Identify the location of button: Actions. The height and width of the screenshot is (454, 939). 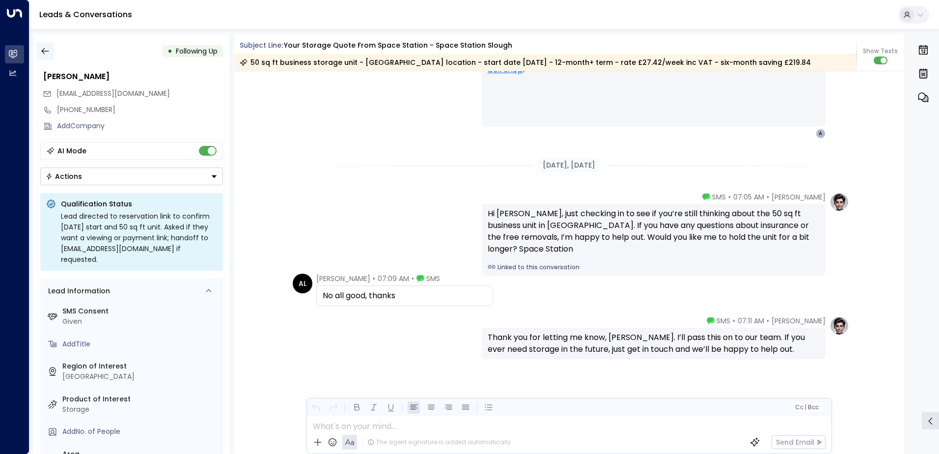
(132, 176).